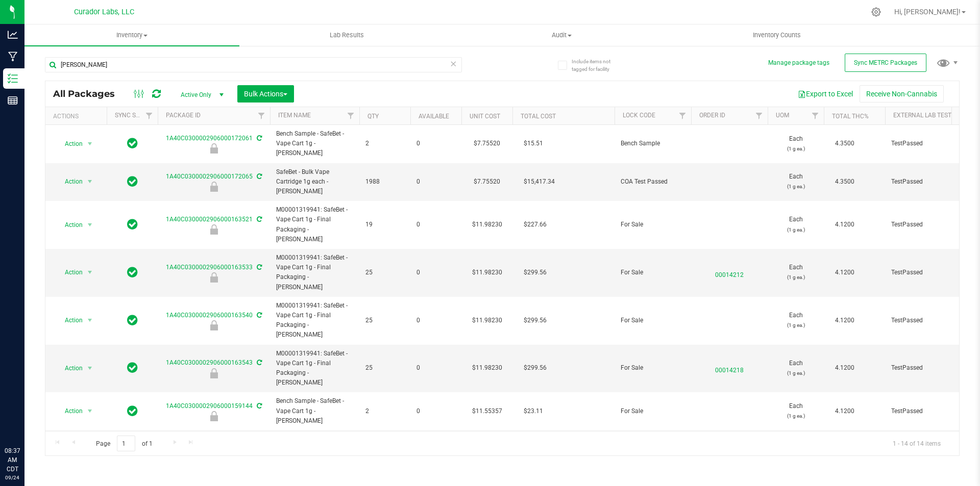 This screenshot has width=980, height=486. I want to click on span: $227.66, so click(535, 224).